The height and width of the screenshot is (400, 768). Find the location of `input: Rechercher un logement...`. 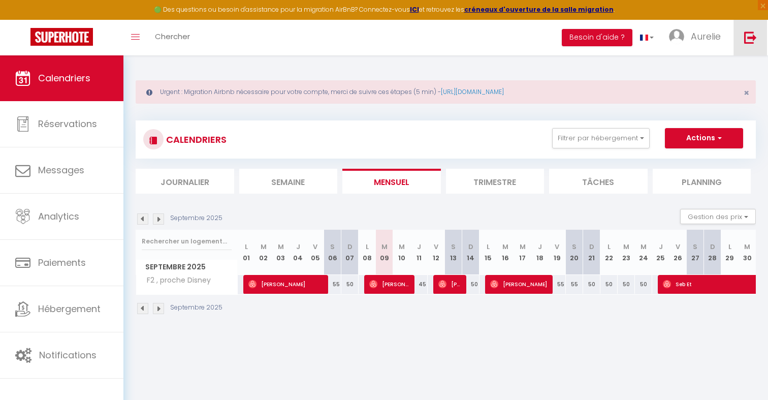

input: Rechercher un logement... is located at coordinates (186, 241).